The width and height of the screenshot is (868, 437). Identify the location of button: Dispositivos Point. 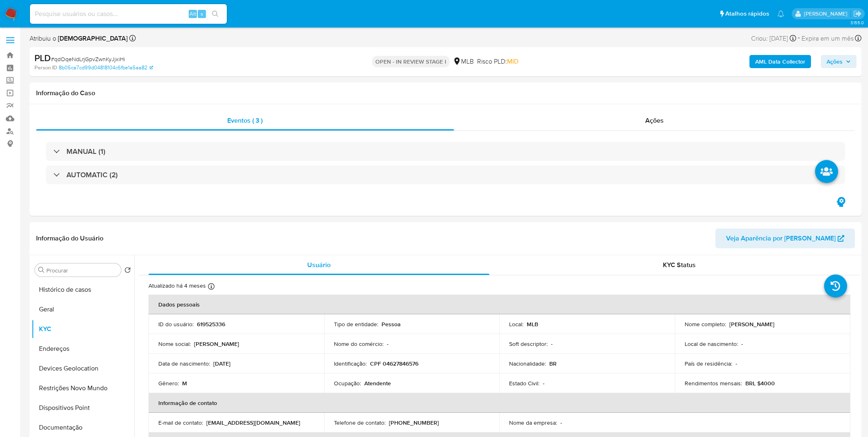
(83, 408).